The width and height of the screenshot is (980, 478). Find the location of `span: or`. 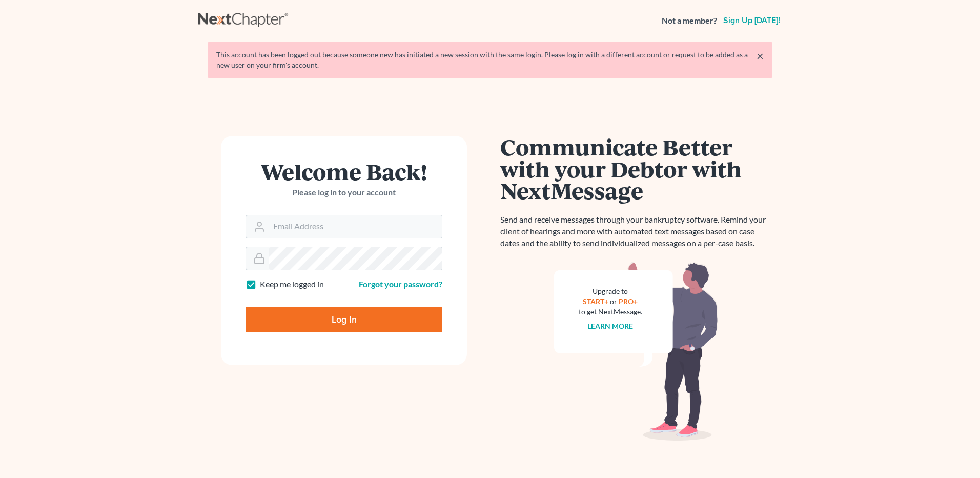

span: or is located at coordinates (614, 301).